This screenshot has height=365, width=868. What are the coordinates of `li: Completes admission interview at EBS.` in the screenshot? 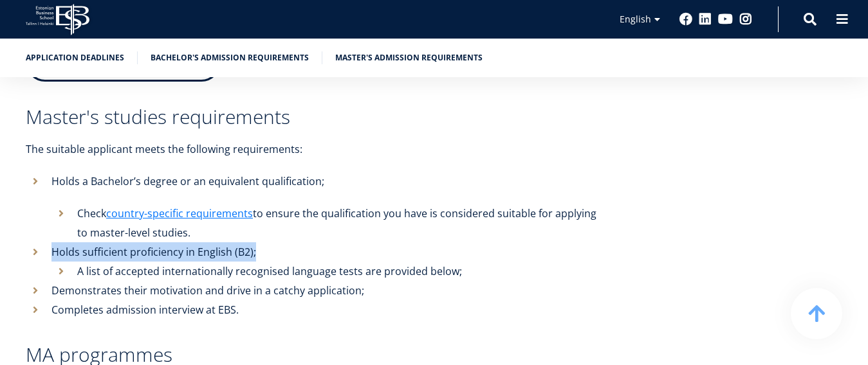 It's located at (331, 310).